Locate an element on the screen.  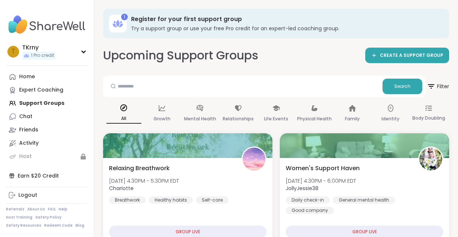
a: Home is located at coordinates (47, 77).